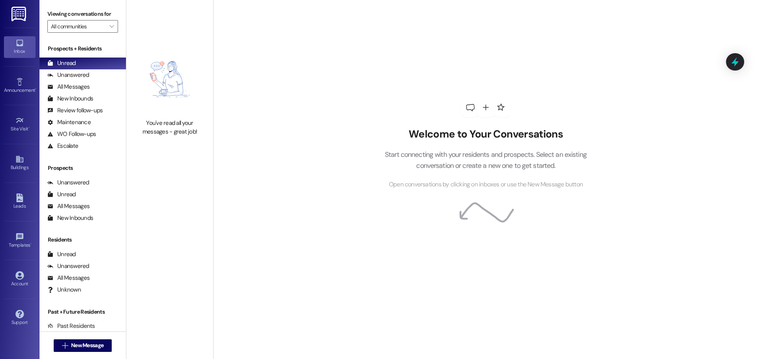 The image size is (758, 359). Describe the element at coordinates (71, 326) in the screenshot. I see `div: Past Residents` at that location.